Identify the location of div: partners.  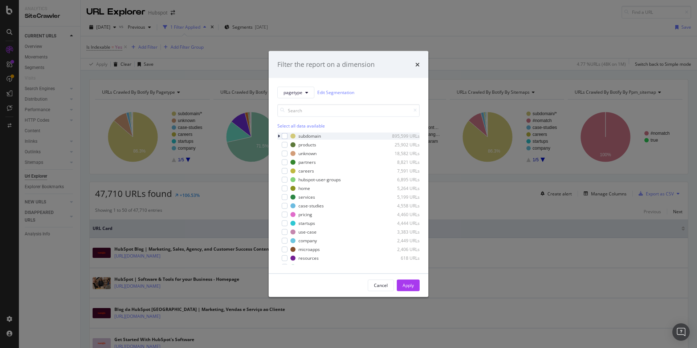
(307, 162).